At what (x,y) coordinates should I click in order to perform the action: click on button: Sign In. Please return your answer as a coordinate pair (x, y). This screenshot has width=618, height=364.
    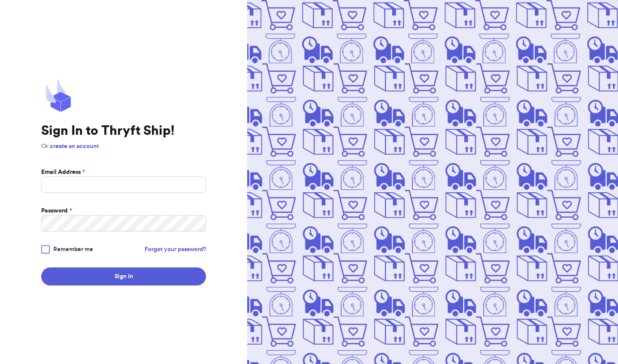
    Looking at the image, I should click on (124, 277).